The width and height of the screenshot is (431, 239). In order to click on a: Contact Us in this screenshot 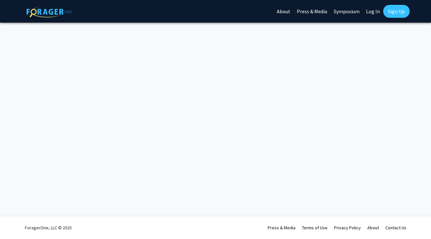, I will do `click(396, 228)`.